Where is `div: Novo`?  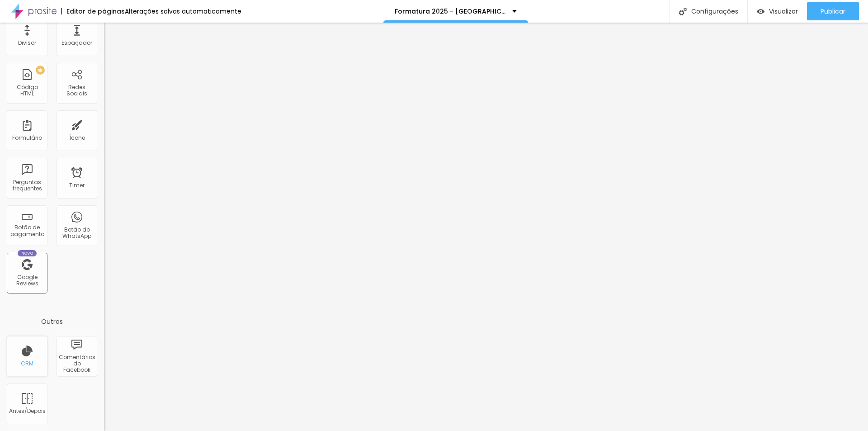 div: Novo is located at coordinates (27, 253).